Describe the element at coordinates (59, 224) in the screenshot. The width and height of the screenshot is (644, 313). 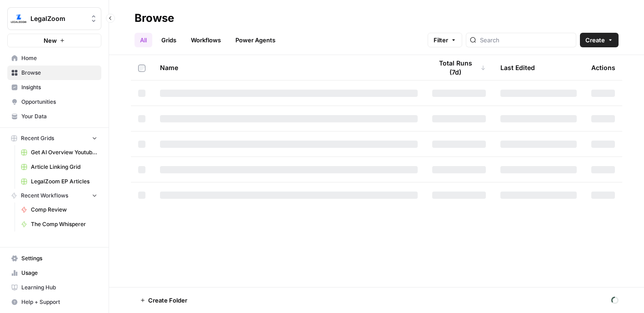
I see `a: The Comp Whisperer` at that location.